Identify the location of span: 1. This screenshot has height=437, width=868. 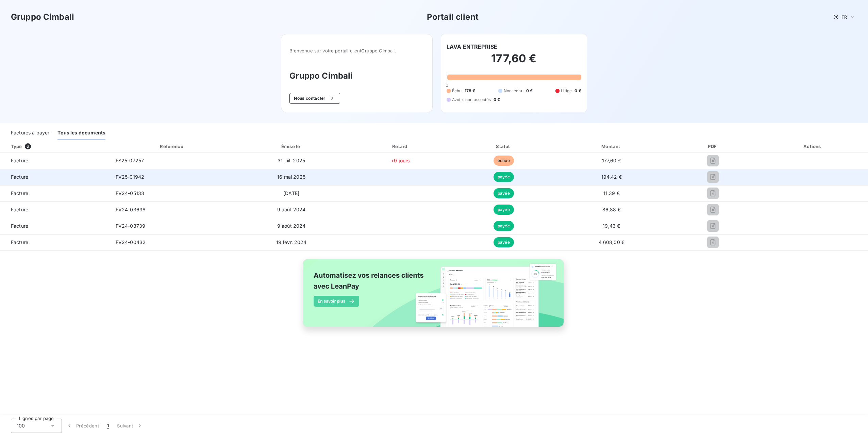
(108, 426).